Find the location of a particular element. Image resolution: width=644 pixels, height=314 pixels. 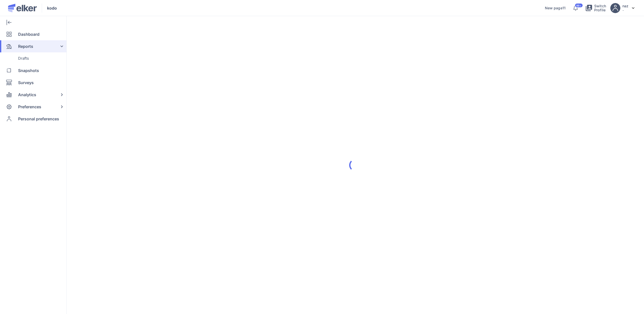

img: Elker is located at coordinates (22, 8).